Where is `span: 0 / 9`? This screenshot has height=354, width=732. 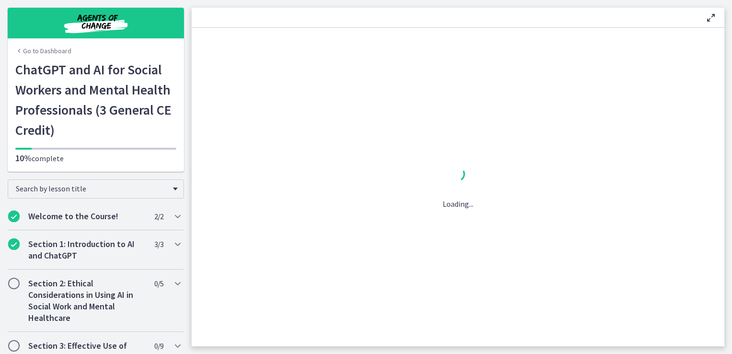
span: 0 / 9 is located at coordinates (159, 345).